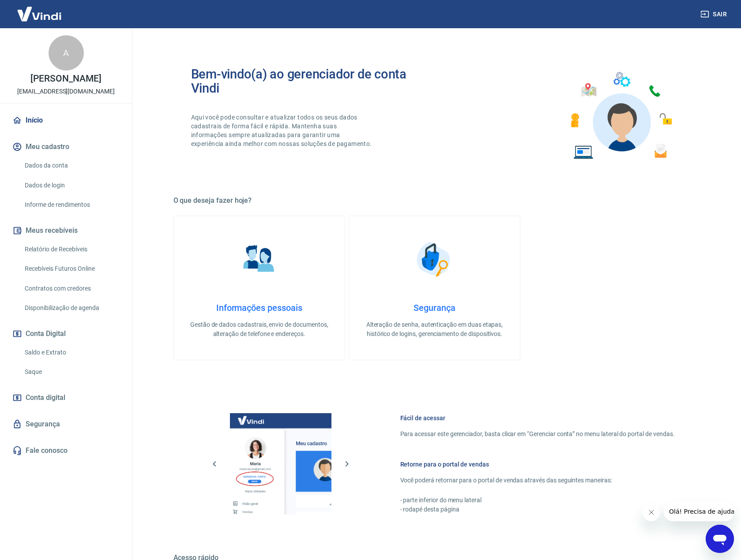  Describe the element at coordinates (538, 465) in the screenshot. I see `h6: Retorne para o portal de vendas` at that location.